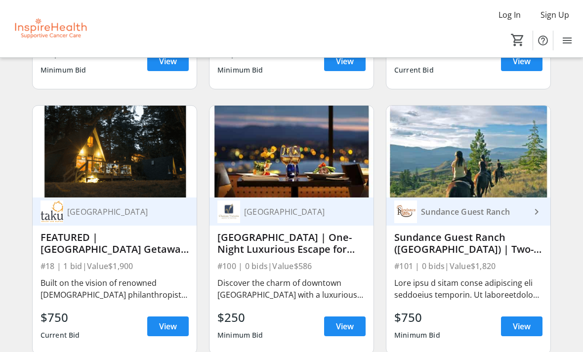 The height and width of the screenshot is (352, 583). Describe the element at coordinates (567, 41) in the screenshot. I see `button: Menu` at that location.